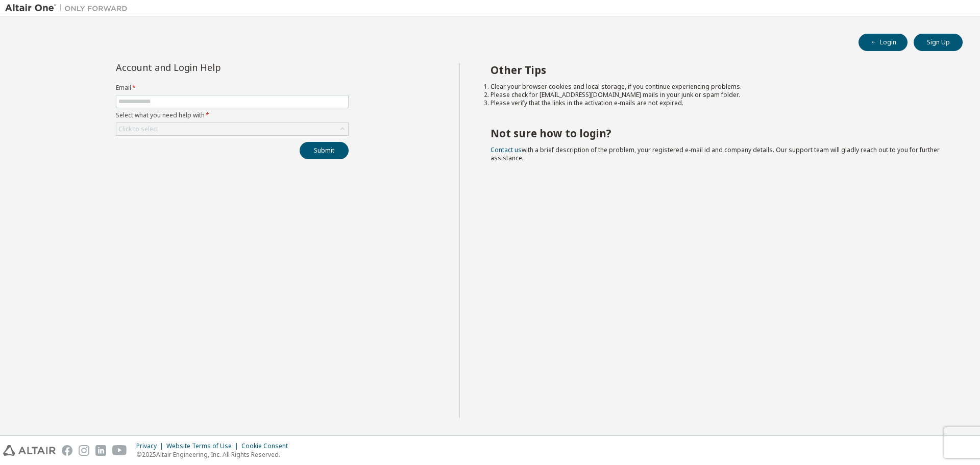 The width and height of the screenshot is (980, 465). What do you see at coordinates (29, 450) in the screenshot?
I see `img: altair_logo.svg` at bounding box center [29, 450].